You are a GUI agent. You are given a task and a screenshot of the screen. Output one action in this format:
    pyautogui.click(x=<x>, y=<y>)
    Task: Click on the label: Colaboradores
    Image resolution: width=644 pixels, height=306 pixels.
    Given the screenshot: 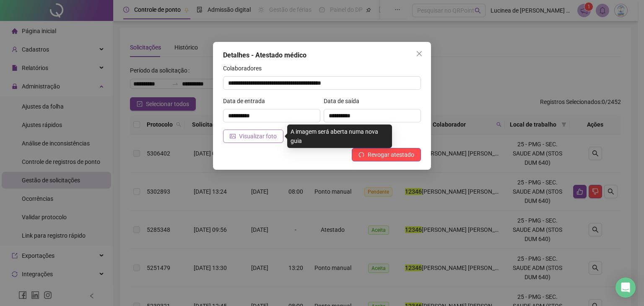 What is the action you would take?
    pyautogui.click(x=245, y=68)
    